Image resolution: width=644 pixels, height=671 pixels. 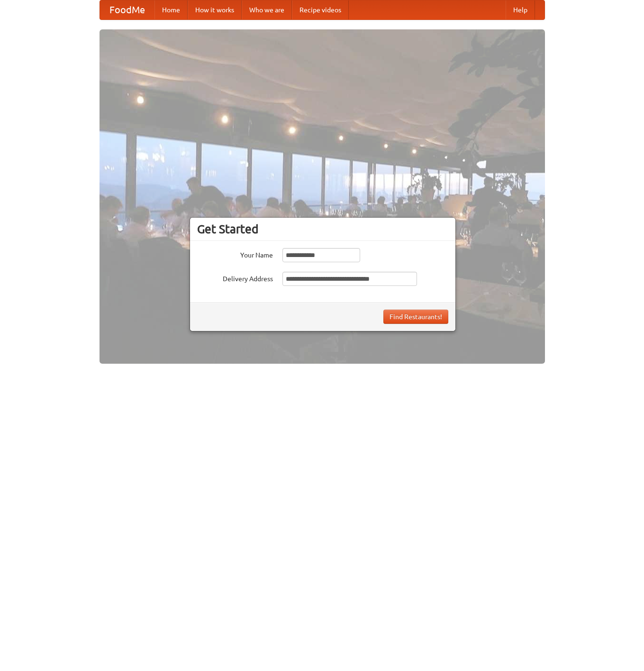 What do you see at coordinates (235, 277) in the screenshot?
I see `label: Delivery Address` at bounding box center [235, 277].